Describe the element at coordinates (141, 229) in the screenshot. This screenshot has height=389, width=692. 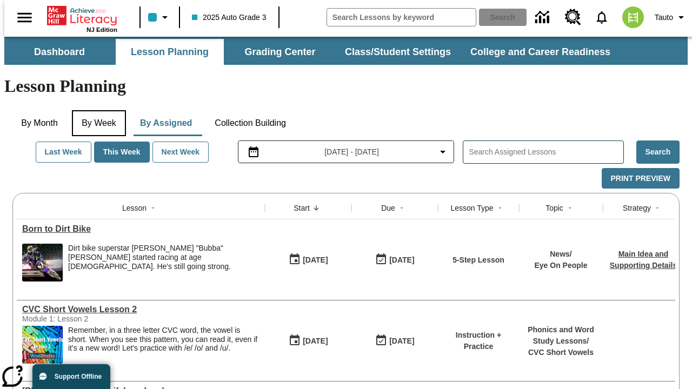
I see `a: Born to Dirt Bike, Lessons` at that location.